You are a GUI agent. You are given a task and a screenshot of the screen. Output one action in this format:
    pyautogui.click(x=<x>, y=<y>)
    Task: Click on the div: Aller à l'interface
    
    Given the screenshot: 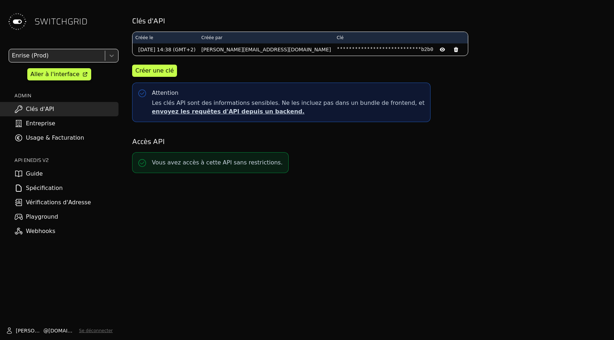 What is the action you would take?
    pyautogui.click(x=55, y=74)
    